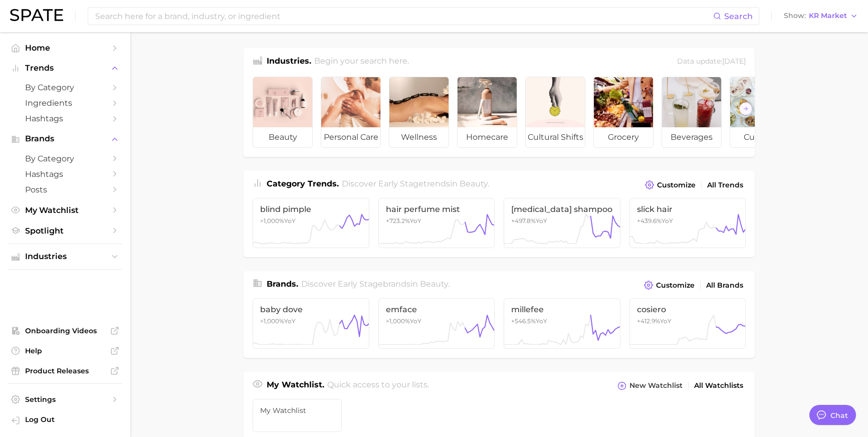 The height and width of the screenshot is (437, 868). Describe the element at coordinates (350, 137) in the screenshot. I see `span: personal care` at that location.